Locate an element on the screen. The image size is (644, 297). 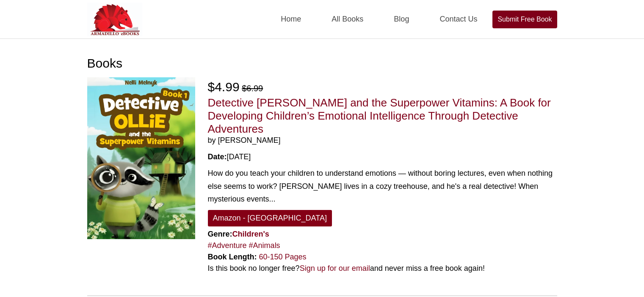
strong: Date: is located at coordinates (217, 157).